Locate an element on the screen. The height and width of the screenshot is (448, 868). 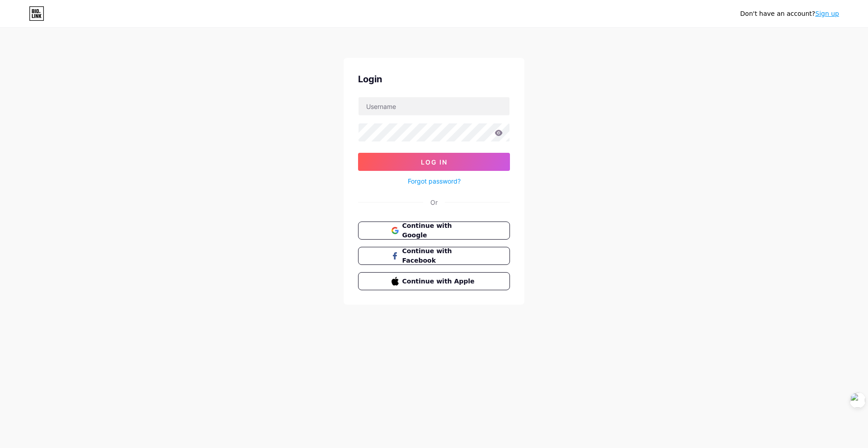
a: Forgot password? is located at coordinates (434, 181).